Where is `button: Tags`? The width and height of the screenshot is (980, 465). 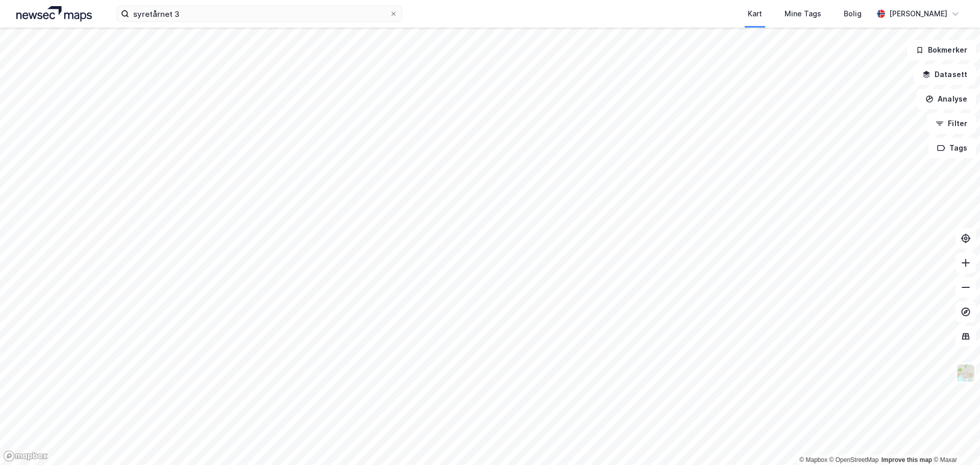
button: Tags is located at coordinates (952, 148).